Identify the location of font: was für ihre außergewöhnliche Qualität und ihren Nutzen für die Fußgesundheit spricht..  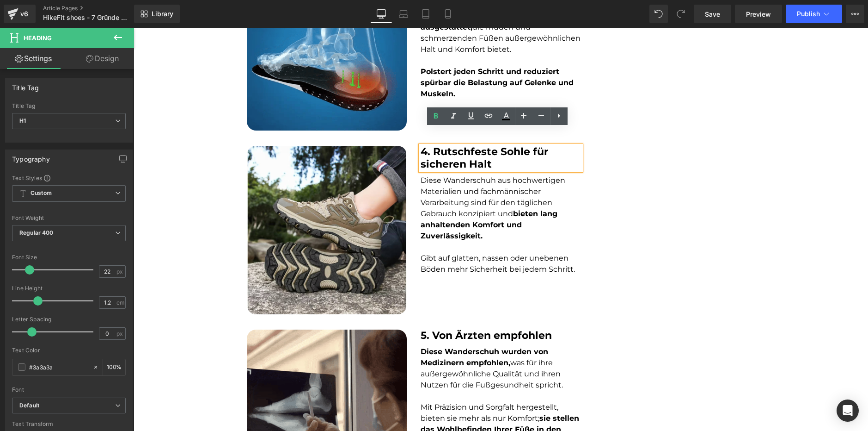
(358, 340).